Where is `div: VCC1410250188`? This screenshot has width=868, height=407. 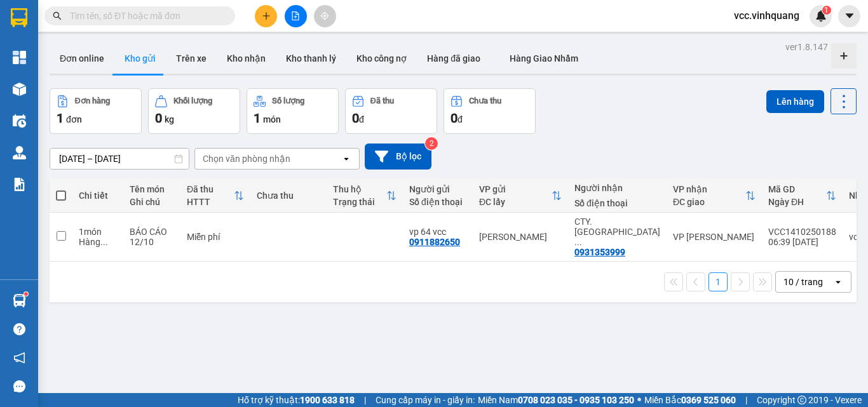 div: VCC1410250188 is located at coordinates (802, 232).